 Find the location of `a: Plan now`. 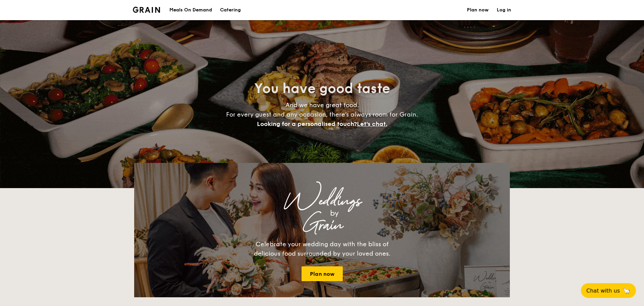

a: Plan now is located at coordinates (322, 274).